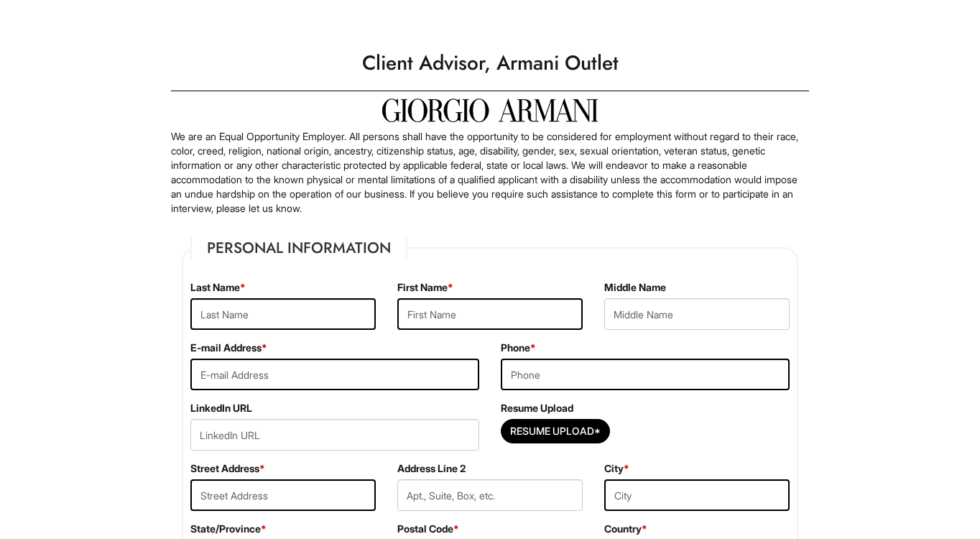 The width and height of the screenshot is (980, 539). Describe the element at coordinates (626, 529) in the screenshot. I see `label: Country` at that location.